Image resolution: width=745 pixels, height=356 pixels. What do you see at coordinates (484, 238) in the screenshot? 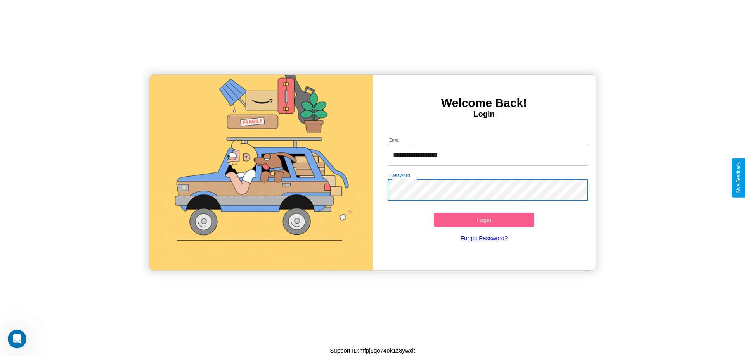
I see `a: Forgot Password?` at bounding box center [484, 238].